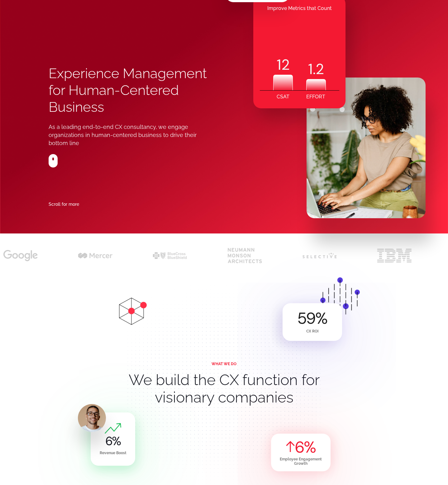 The width and height of the screenshot is (448, 485). Describe the element at coordinates (283, 65) in the screenshot. I see `div: 12` at that location.